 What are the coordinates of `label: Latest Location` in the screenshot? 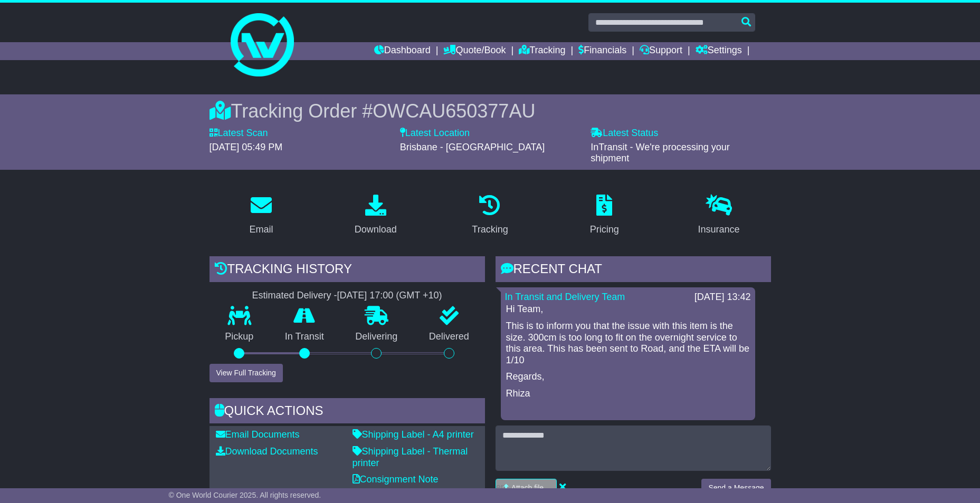 It's located at (435, 133).